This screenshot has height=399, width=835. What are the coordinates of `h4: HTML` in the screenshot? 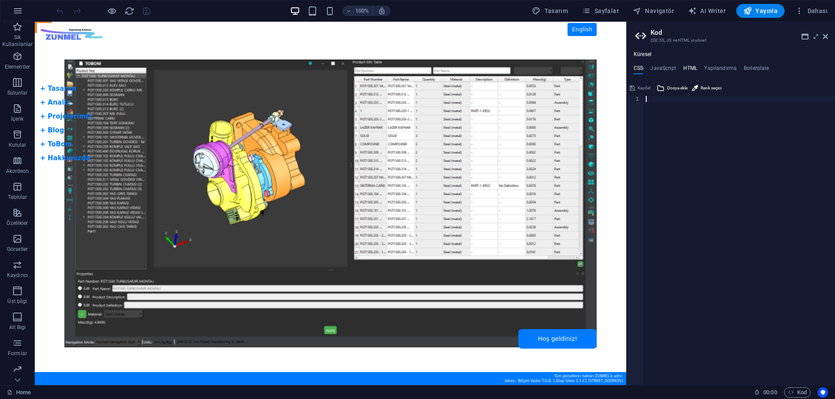 It's located at (690, 70).